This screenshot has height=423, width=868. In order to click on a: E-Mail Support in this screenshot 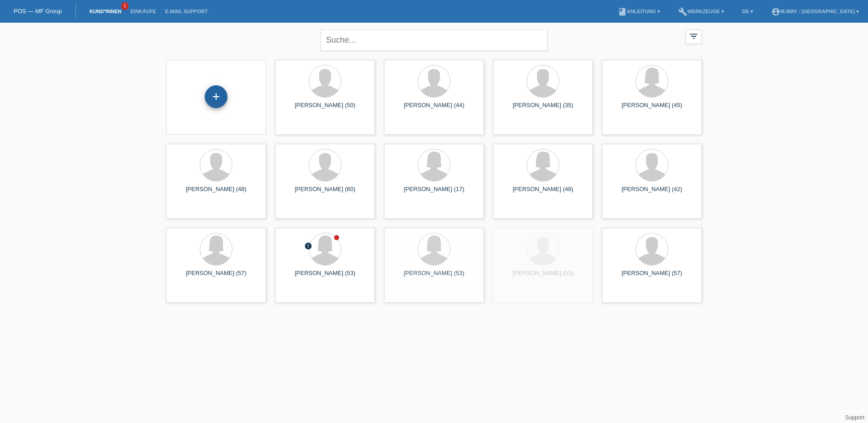, I will do `click(187, 12)`.